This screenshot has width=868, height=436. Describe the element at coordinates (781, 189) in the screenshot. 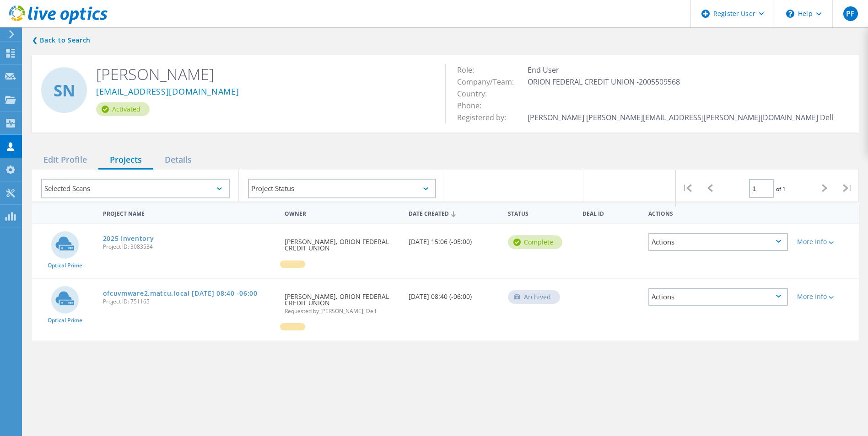

I see `span: of 1` at that location.